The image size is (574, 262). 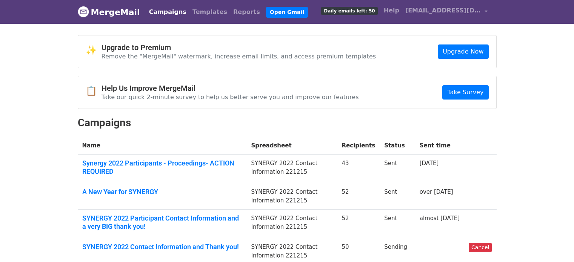 I want to click on th: Sent time, so click(x=440, y=146).